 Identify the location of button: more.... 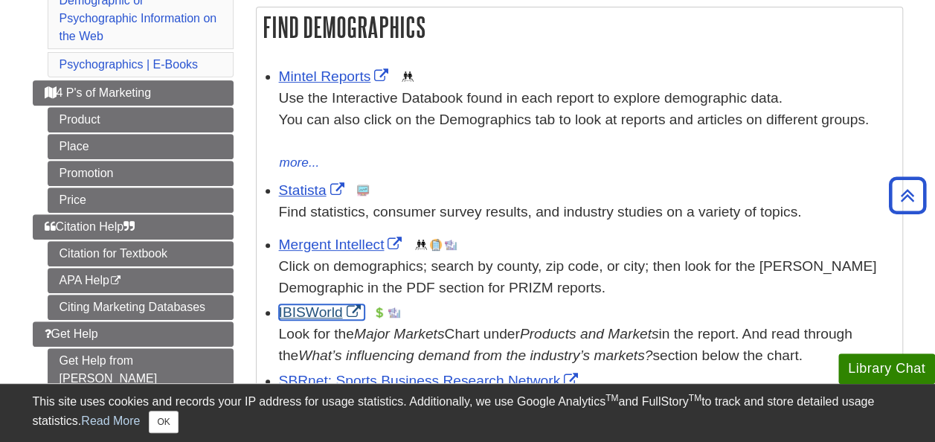
(300, 163).